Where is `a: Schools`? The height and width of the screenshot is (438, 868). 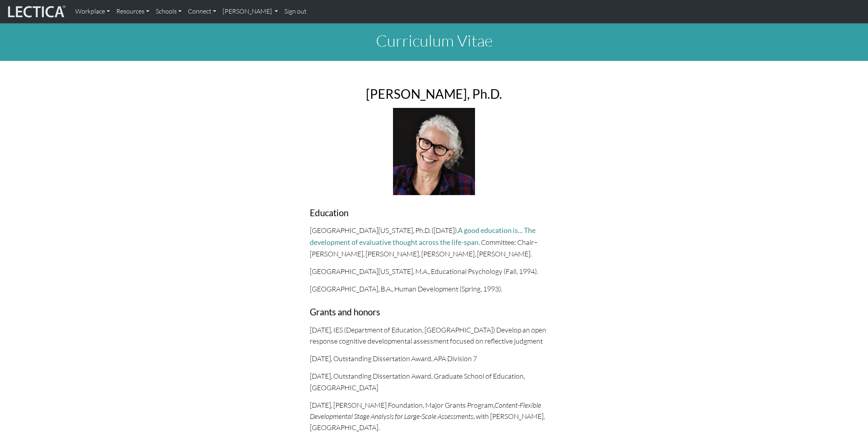 a: Schools is located at coordinates (169, 12).